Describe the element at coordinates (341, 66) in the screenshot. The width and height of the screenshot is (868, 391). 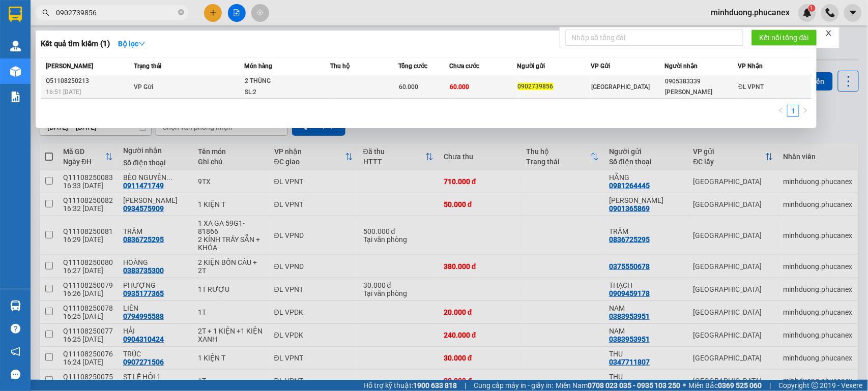
I see `span: Thu hộ` at that location.